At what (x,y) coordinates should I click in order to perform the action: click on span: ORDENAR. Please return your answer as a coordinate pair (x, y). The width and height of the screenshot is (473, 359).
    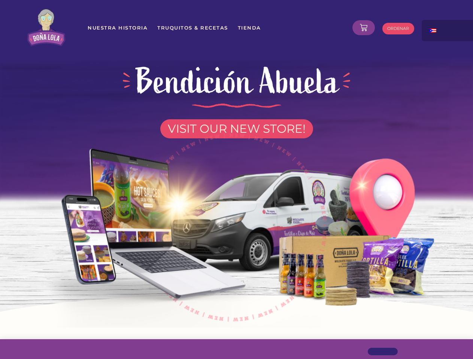
    Looking at the image, I should click on (398, 28).